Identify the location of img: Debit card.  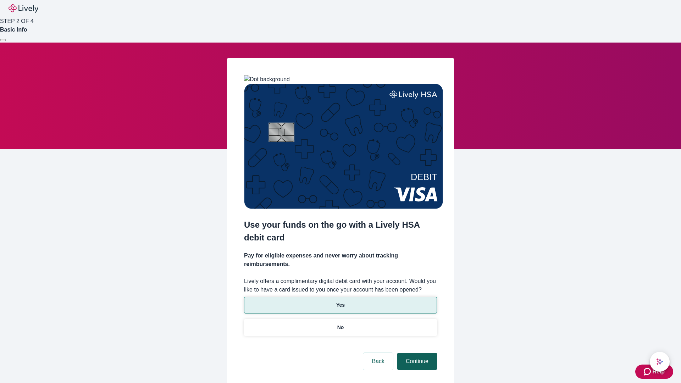
(344, 146).